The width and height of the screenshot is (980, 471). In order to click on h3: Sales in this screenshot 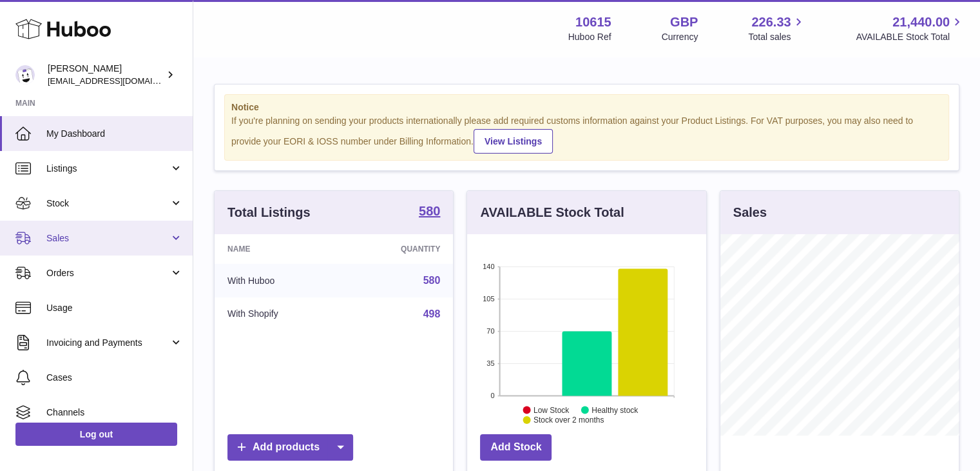, I will do `click(750, 212)`.